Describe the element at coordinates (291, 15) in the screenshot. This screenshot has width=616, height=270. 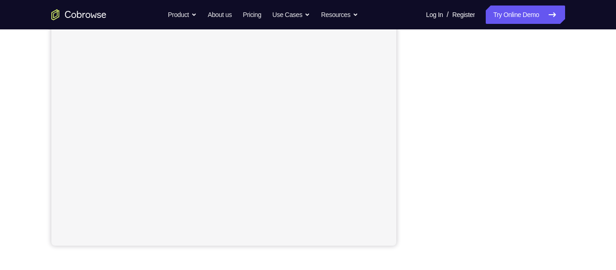
I see `button: Use Cases` at that location.